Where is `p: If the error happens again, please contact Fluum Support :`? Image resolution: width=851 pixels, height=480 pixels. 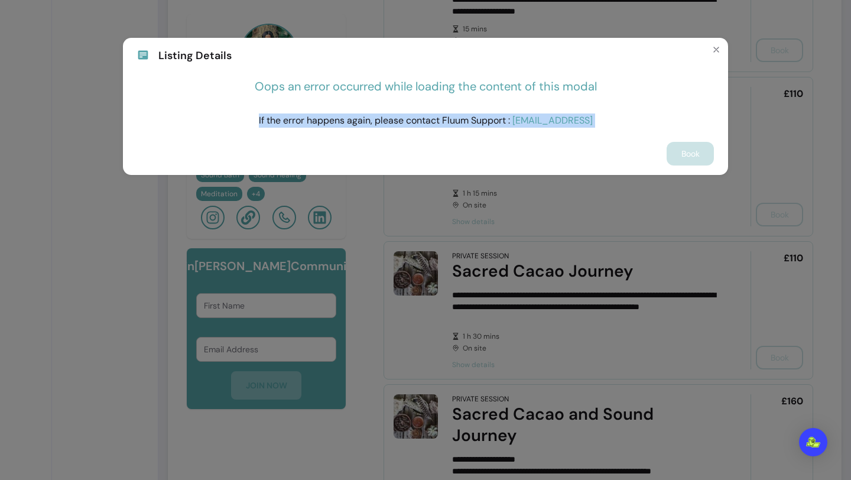
p: If the error happens again, please contact Fluum Support : is located at coordinates (426, 121).